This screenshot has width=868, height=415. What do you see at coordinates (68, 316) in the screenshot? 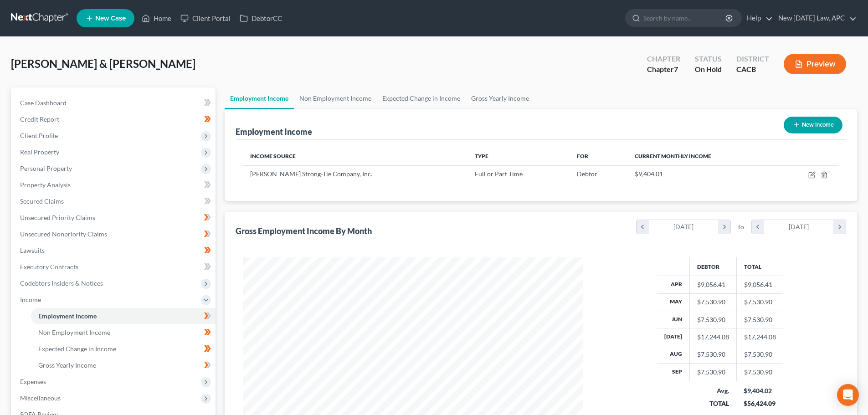
I see `span: Employment Income` at bounding box center [68, 316].